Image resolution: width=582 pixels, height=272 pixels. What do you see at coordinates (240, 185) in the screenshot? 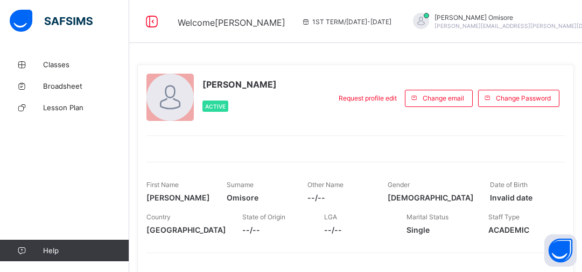
I see `span: Surname` at bounding box center [240, 185].